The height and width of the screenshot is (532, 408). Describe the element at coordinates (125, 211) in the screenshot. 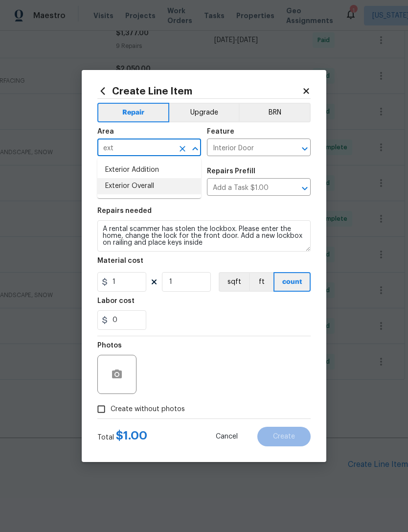

I see `h5: Repairs needed` at that location.